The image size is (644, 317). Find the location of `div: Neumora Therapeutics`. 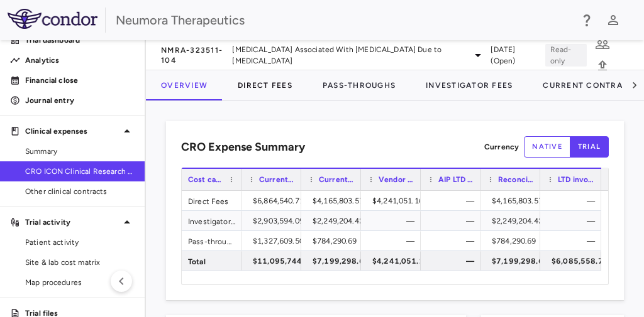

div: Neumora Therapeutics is located at coordinates (343, 20).